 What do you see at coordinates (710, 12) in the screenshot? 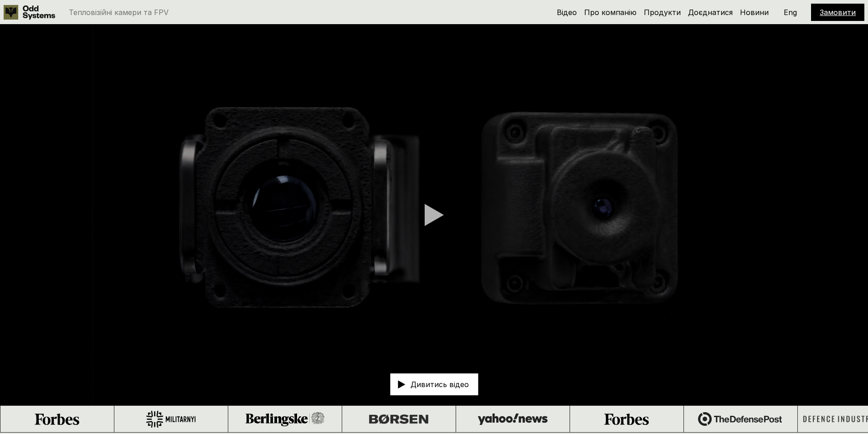
I see `a: Доєднатися` at bounding box center [710, 12].